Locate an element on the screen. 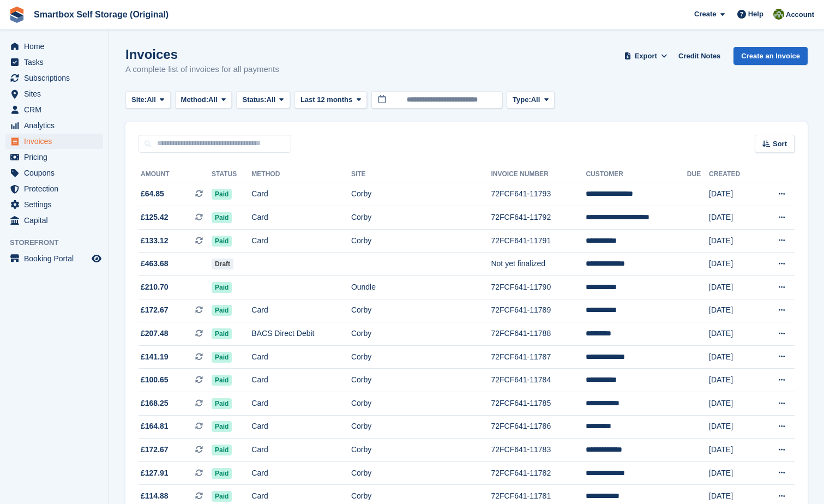  a: Create an Invoice is located at coordinates (771, 55).